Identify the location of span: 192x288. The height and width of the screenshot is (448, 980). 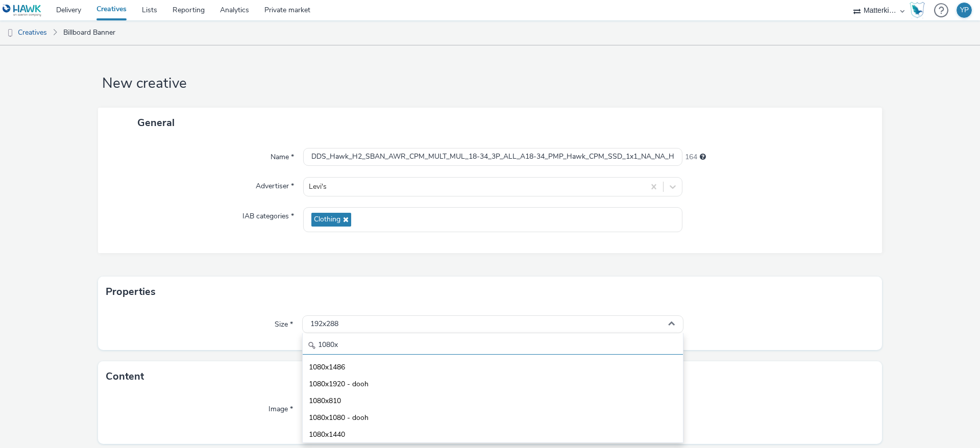
(324, 324).